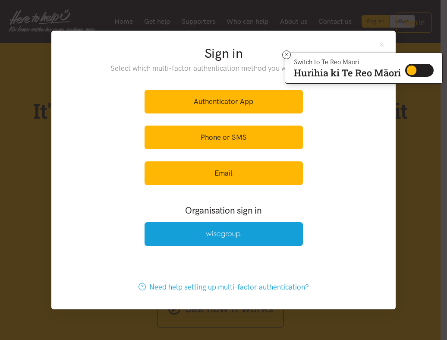  I want to click on a: Authenticator App, so click(223, 101).